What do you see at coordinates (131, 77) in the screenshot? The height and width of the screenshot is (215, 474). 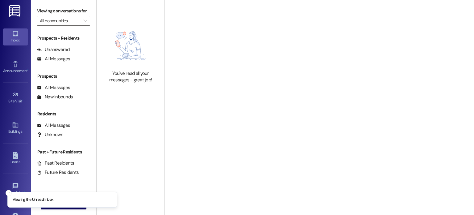 I see `div: You've read all your messages - great job!` at bounding box center [131, 77].